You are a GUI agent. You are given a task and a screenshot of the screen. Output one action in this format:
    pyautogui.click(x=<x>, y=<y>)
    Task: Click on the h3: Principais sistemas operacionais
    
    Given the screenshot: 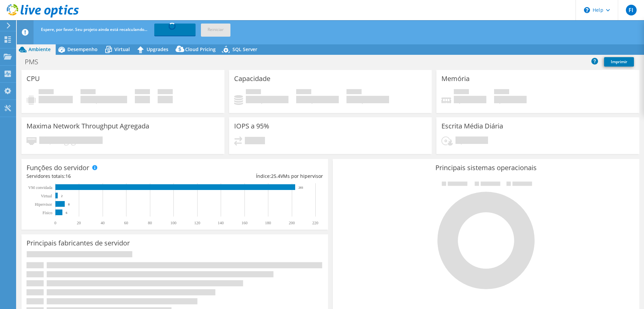 What is the action you would take?
    pyautogui.click(x=486, y=168)
    